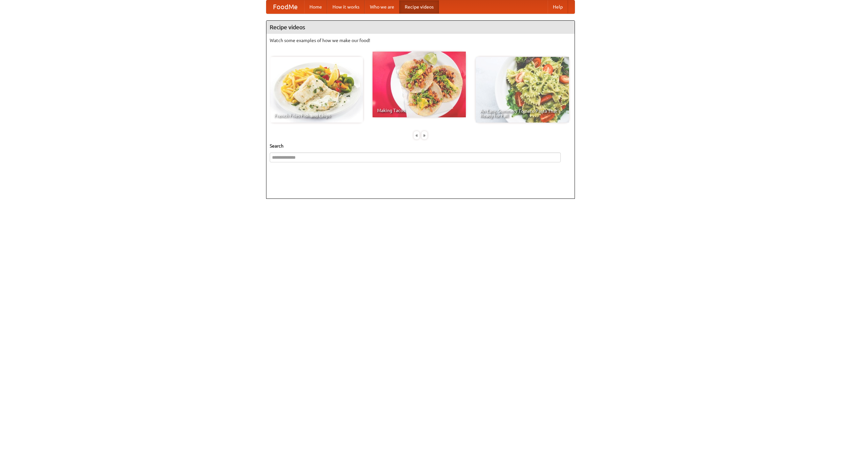  Describe the element at coordinates (316, 116) in the screenshot. I see `span: French Fries Fish and Chips` at that location.